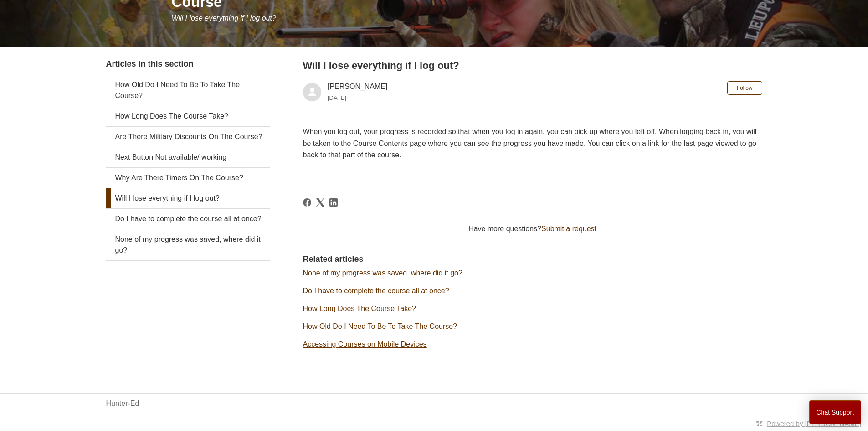 The image size is (868, 431). What do you see at coordinates (150, 64) in the screenshot?
I see `span: Articles in this section` at bounding box center [150, 64].